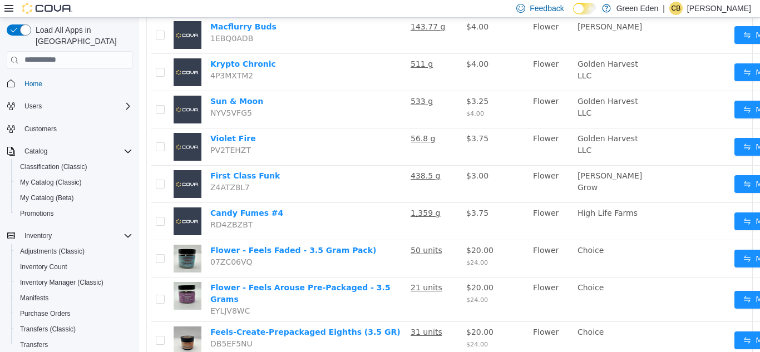 The image size is (760, 352). What do you see at coordinates (70, 236) in the screenshot?
I see `button: Inventory` at bounding box center [70, 236].